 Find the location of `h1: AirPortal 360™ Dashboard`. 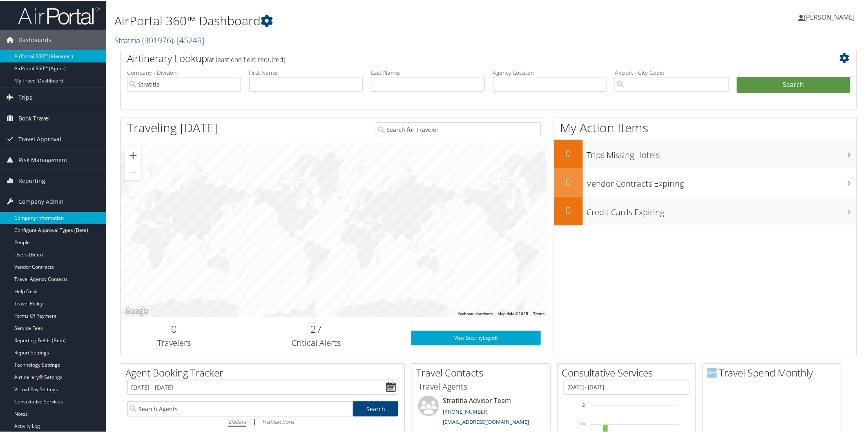

h1: AirPortal 360™ Dashboard is located at coordinates (364, 20).